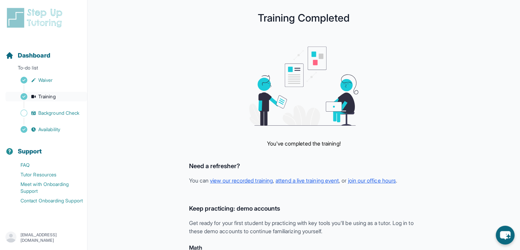 This screenshot has height=250, width=520. What do you see at coordinates (46, 165) in the screenshot?
I see `a: FAQ` at bounding box center [46, 165].